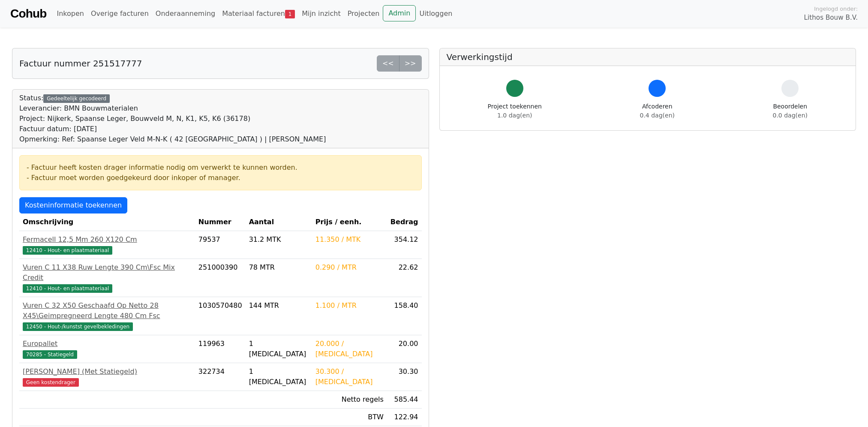 This screenshot has width=868, height=427. What do you see at coordinates (28, 14) in the screenshot?
I see `a: Cohub` at bounding box center [28, 14].